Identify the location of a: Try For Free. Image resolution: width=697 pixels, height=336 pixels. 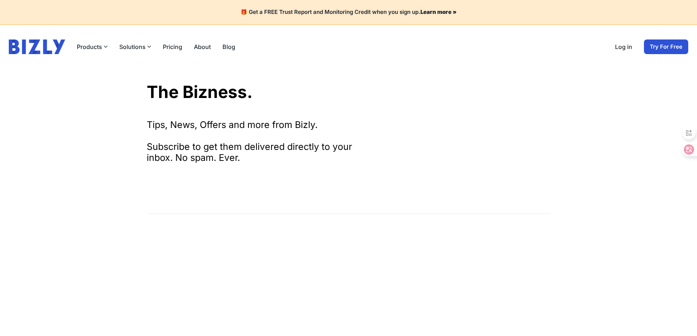
(666, 47).